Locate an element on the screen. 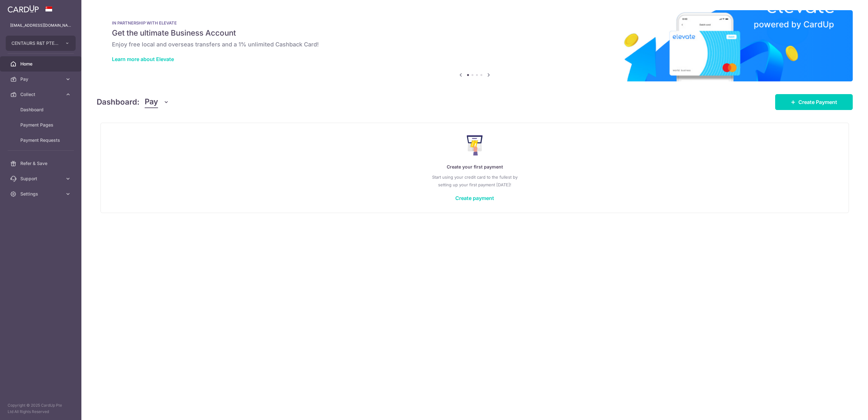 This screenshot has width=868, height=420. p: IN PARTNERSHIP WITH ELEVATE is located at coordinates (475, 23).